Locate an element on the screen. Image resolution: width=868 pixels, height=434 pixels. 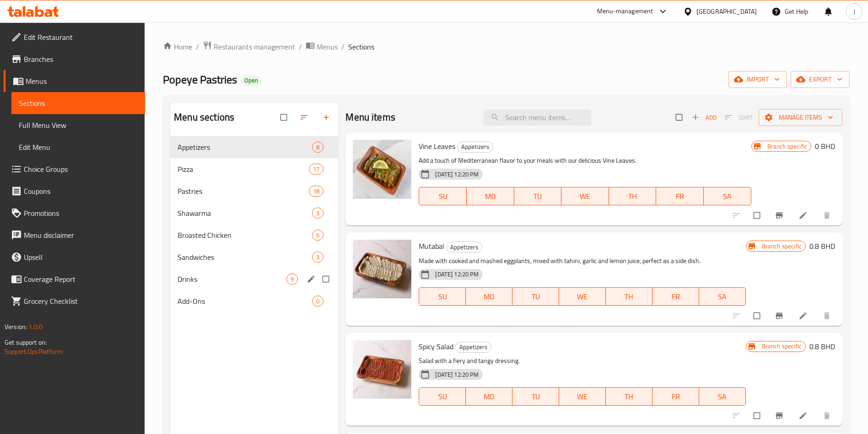
span: Version: is located at coordinates (16, 326).